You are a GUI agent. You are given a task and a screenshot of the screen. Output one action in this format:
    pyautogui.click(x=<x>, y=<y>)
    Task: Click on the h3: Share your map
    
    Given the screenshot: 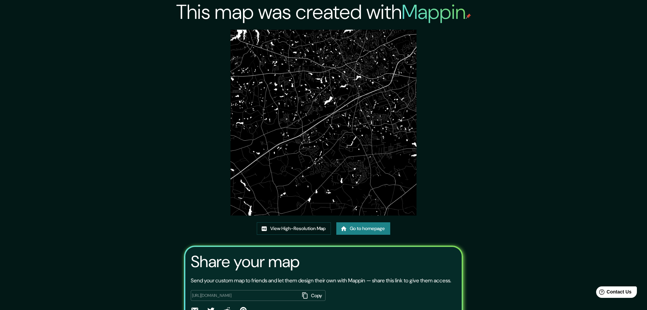 What is the action you would take?
    pyautogui.click(x=245, y=261)
    